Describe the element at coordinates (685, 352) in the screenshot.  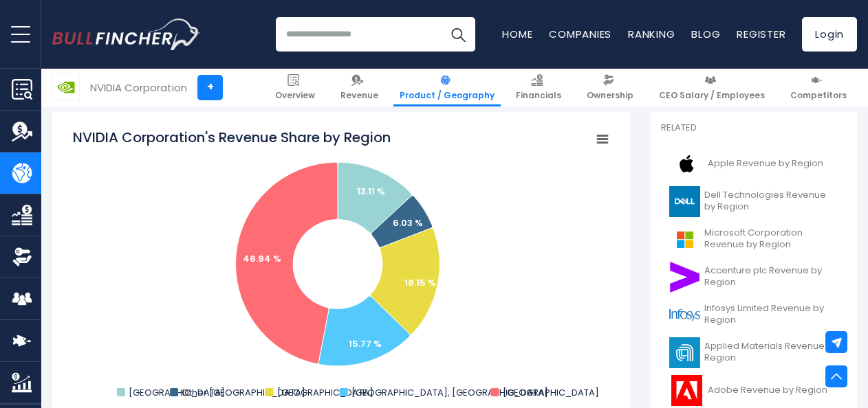
I see `img: AMAT logo` at that location.